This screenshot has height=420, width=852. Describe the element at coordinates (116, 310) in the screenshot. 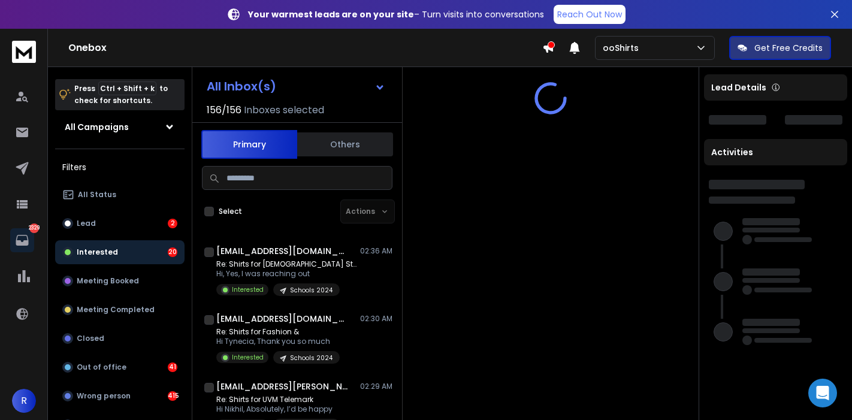

I see `p: Meeting Completed` at that location.